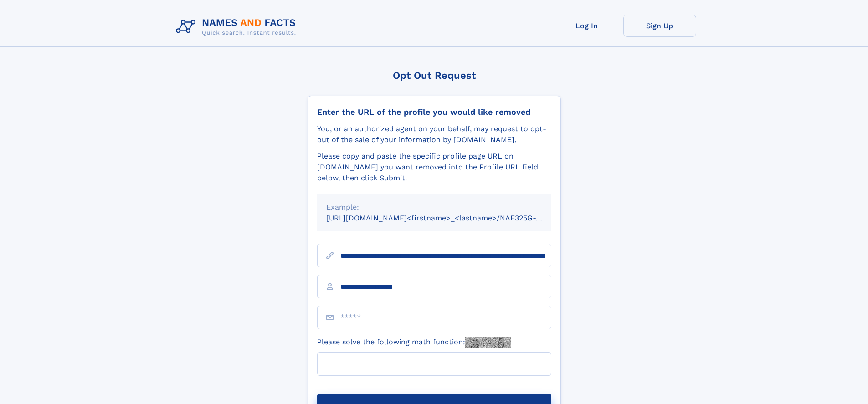  I want to click on div: Enter the URL of the profile you would like removed, so click(434, 112).